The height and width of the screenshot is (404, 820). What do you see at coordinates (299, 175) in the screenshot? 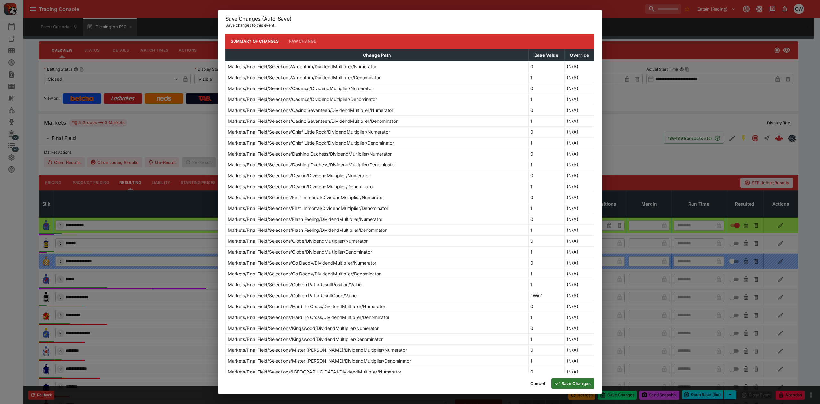
I see `p: Markets/Final Field/Selections/Deakin/DividendMultiplier/Numerator` at bounding box center [299, 175].